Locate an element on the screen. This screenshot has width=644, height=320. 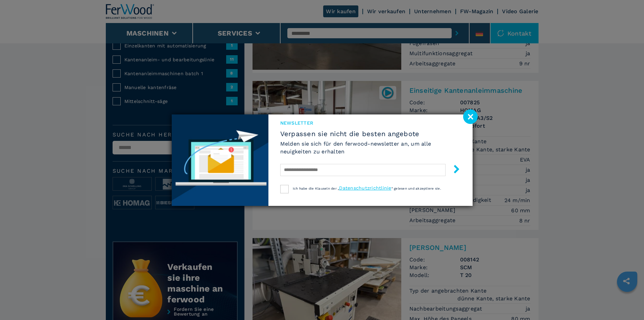
span: Ich habe die Klauseln der „ is located at coordinates (316, 188).